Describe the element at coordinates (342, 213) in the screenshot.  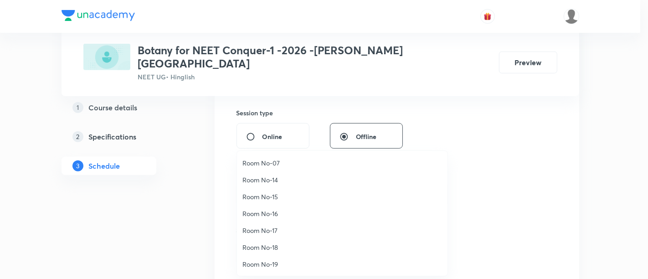
I see `span: Room No-16` at that location.